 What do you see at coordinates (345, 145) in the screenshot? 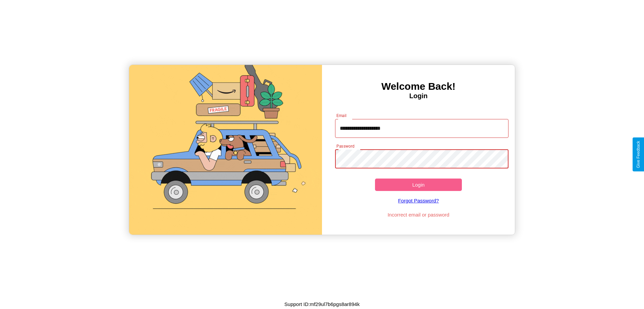
I see `label: Password` at bounding box center [345, 145].